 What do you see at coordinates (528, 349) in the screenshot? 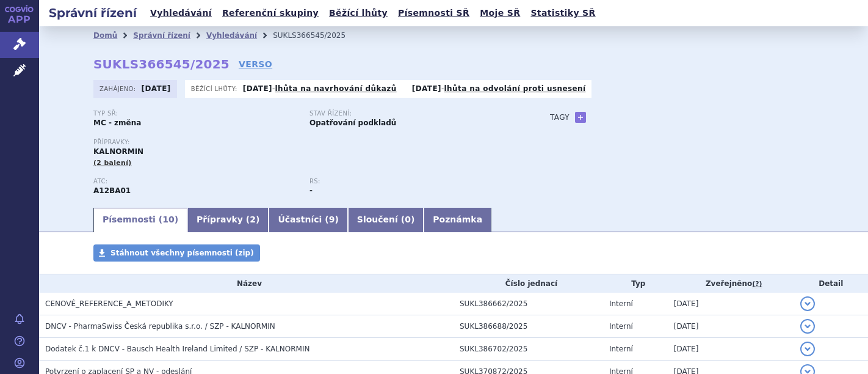
I see `td: SUKL386702/2025` at bounding box center [528, 349].